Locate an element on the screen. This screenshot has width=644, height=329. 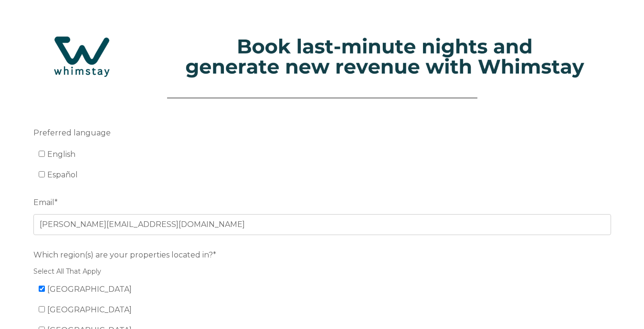
span: Email is located at coordinates (44, 202).